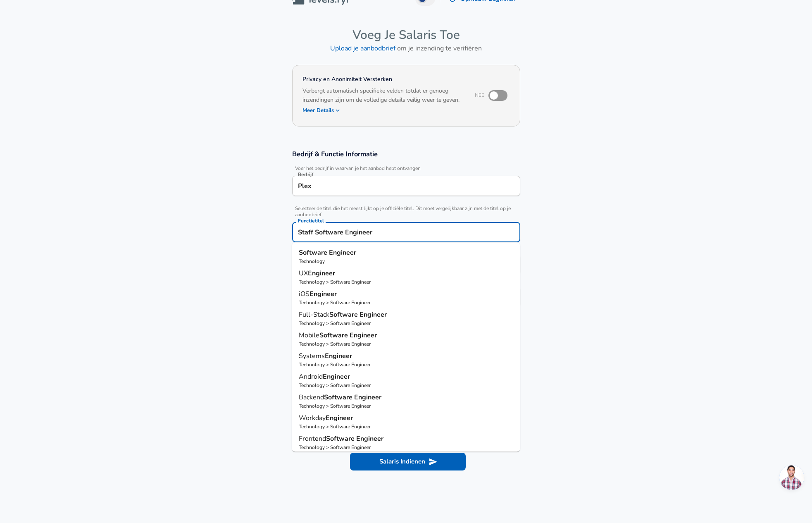 The width and height of the screenshot is (812, 523). What do you see at coordinates (314, 315) in the screenshot?
I see `span: Full-Stack` at bounding box center [314, 315].